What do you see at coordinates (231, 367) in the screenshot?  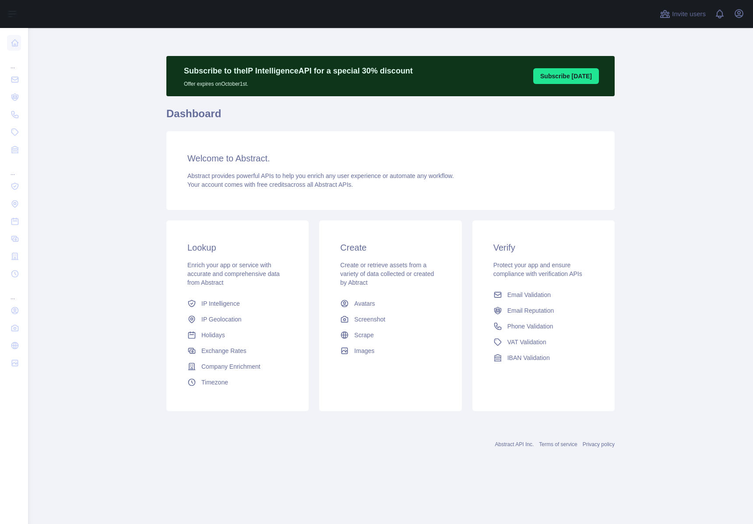 I see `span: Company Enrichment` at bounding box center [231, 367].